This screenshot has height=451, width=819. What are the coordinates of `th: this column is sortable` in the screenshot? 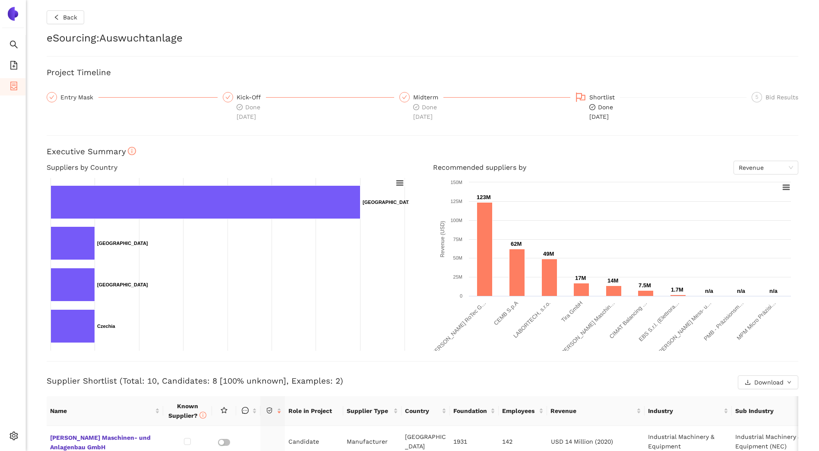 It's located at (248, 410).